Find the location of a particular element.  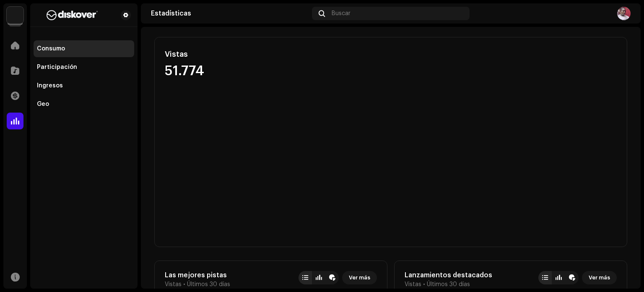

div: Ingresos is located at coordinates (50, 86).